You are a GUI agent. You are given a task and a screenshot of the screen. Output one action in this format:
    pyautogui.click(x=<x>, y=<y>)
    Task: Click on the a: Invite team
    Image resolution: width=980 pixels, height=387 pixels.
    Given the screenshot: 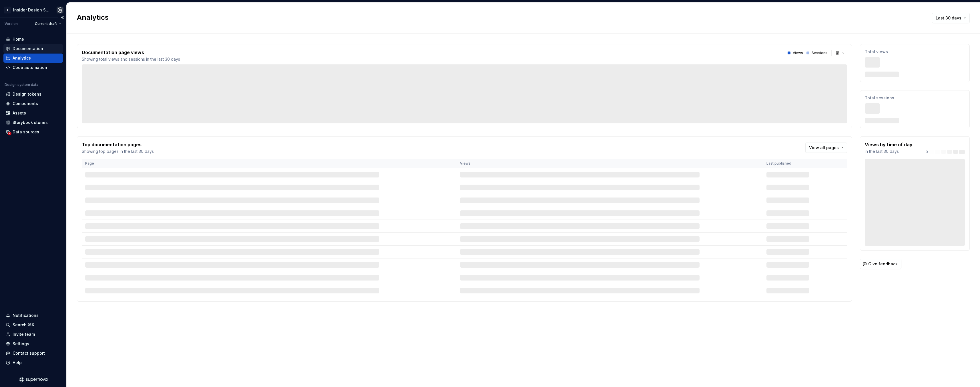 What is the action you would take?
    pyautogui.click(x=33, y=334)
    